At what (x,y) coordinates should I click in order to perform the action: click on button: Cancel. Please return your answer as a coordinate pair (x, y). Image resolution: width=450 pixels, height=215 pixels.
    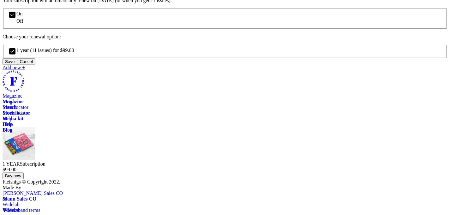
    Looking at the image, I should click on (26, 62).